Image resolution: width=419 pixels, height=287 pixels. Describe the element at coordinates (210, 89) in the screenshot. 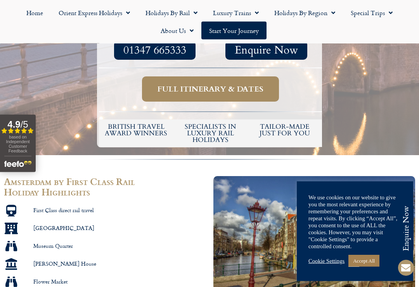

I see `span: Full itinerary & dates` at that location.